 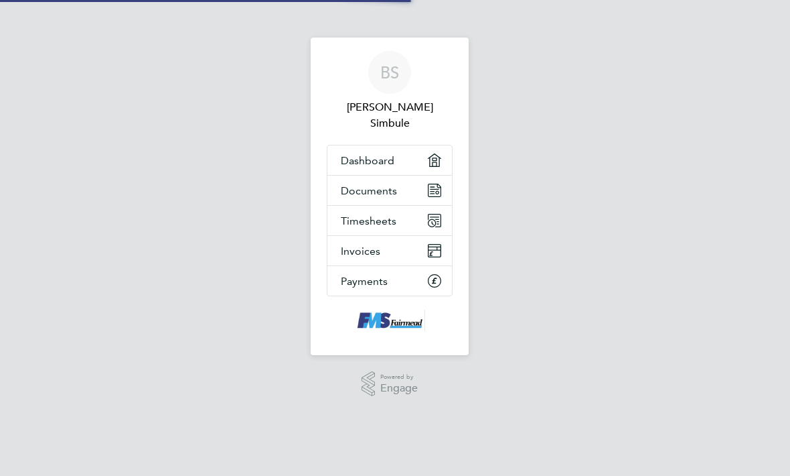 What do you see at coordinates (368, 160) in the screenshot?
I see `span: Dashboard` at bounding box center [368, 160].